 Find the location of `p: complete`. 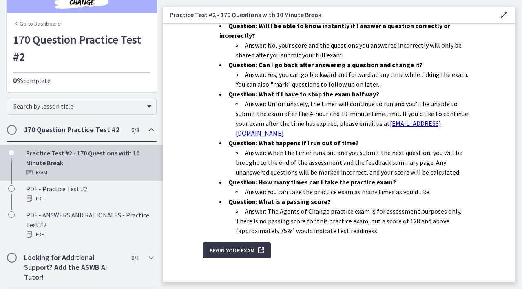

p: complete is located at coordinates (81, 81).